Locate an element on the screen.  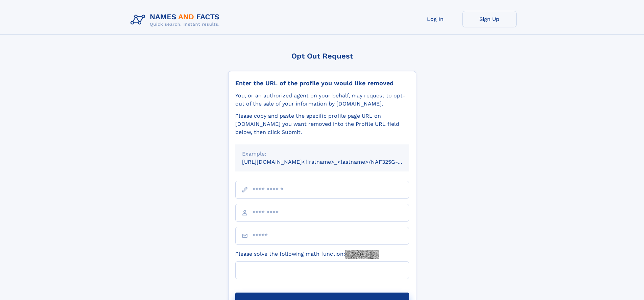
a: Sign Up is located at coordinates (489, 19).